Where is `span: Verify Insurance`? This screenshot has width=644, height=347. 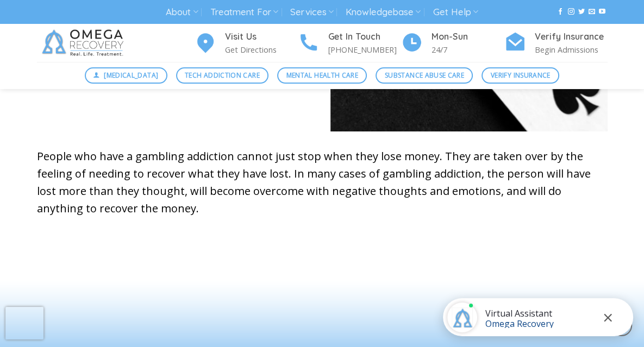
span: Verify Insurance is located at coordinates (521, 75).